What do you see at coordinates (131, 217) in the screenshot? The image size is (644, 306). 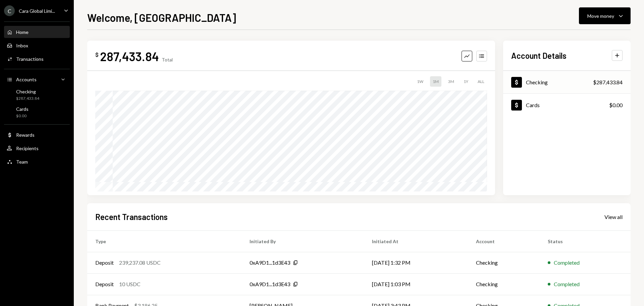 I see `h2: Recent Transactions` at bounding box center [131, 217].